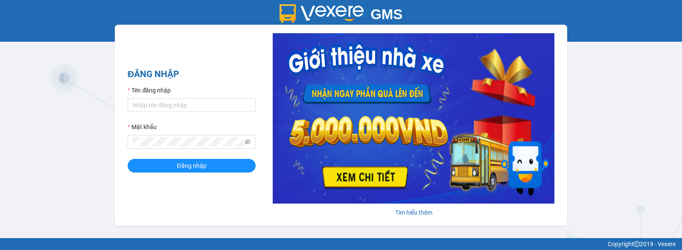 The image size is (682, 250). I want to click on div: Tìm hiểu thêm, so click(413, 213).